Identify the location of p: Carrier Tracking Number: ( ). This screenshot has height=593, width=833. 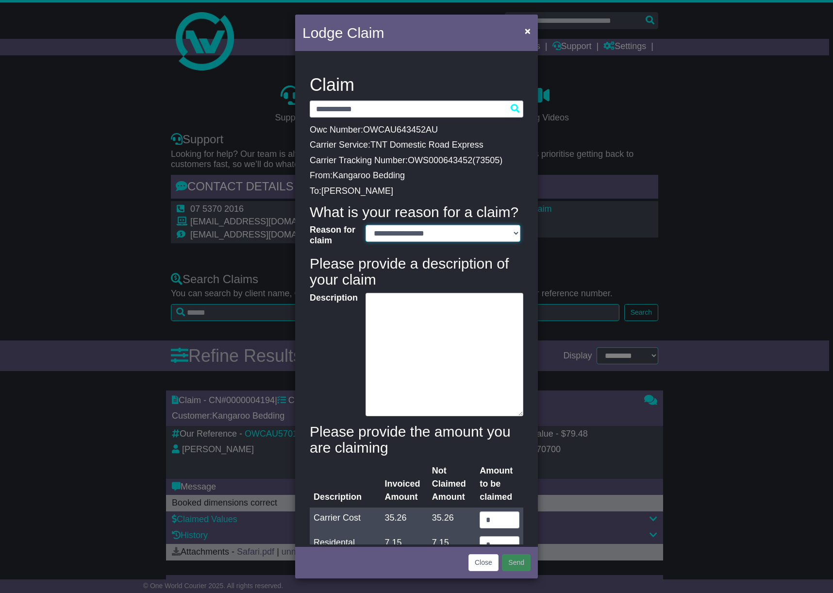
(417, 161).